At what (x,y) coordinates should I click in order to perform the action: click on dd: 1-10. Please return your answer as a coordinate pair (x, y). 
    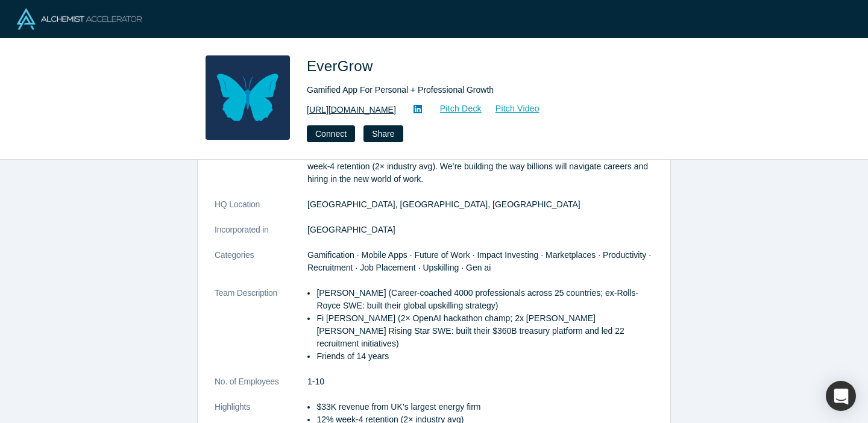
    Looking at the image, I should click on (481, 382).